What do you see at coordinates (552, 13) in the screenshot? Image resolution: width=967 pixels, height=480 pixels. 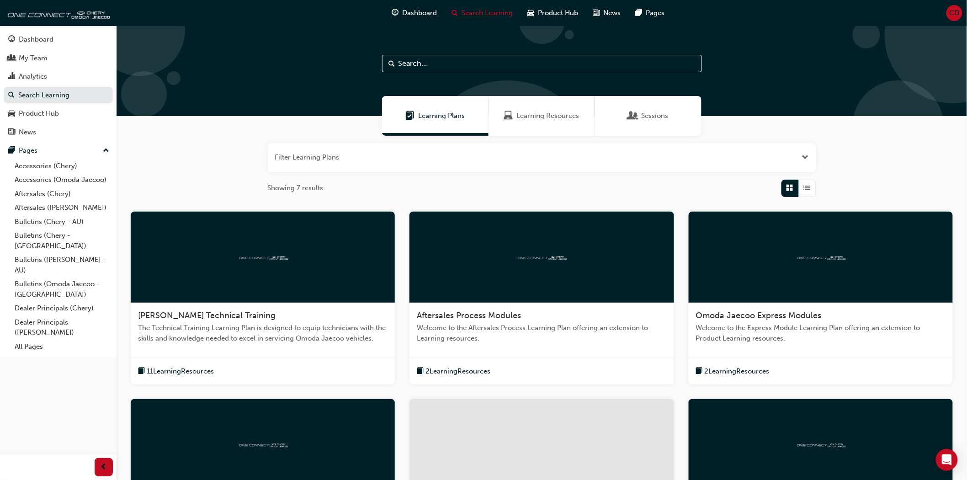 I see `a: car-iconProduct Hub` at bounding box center [552, 13].